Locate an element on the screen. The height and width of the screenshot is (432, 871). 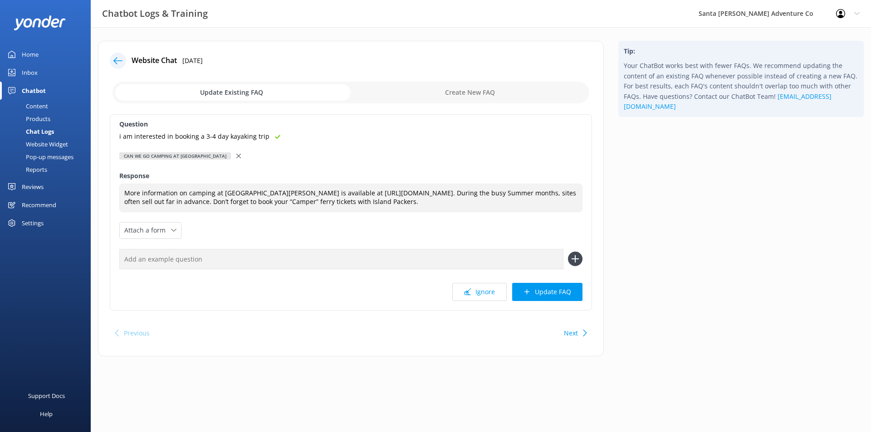
p: Your ChatBot works best with fewer FAQs. We recommend updating the content of an existing FAQ whe... is located at coordinates (741, 86).